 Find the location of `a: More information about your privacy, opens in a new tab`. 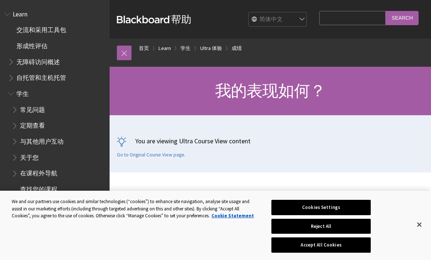

a: More information about your privacy, opens in a new tab is located at coordinates (233, 216).